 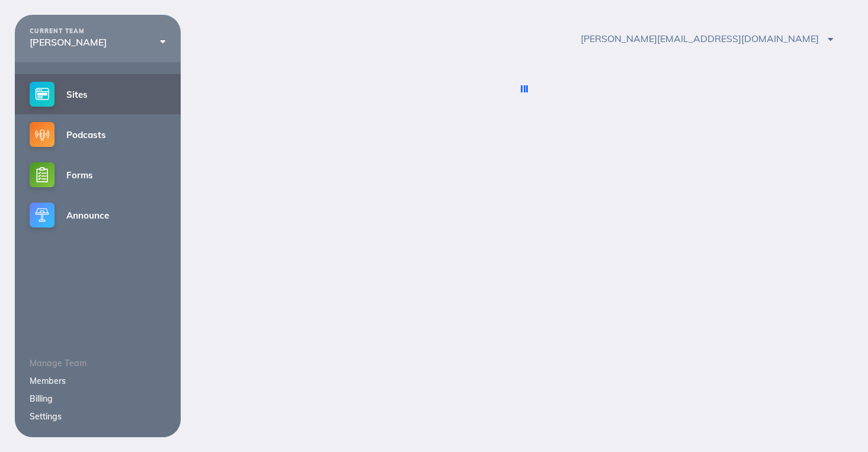 What do you see at coordinates (42, 215) in the screenshot?
I see `img: announce-small@2x.png` at bounding box center [42, 215].